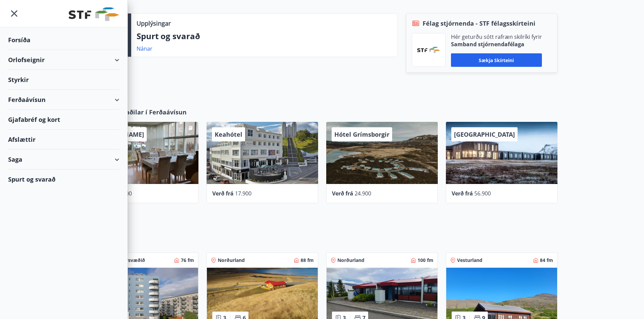  What do you see at coordinates (482, 194) in the screenshot?
I see `span: 56.900` at bounding box center [482, 194].